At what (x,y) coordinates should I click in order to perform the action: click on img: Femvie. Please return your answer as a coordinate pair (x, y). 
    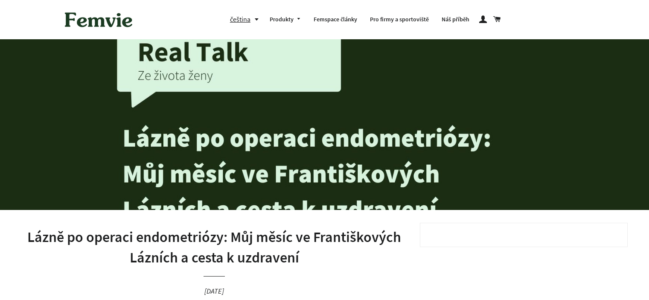
    Looking at the image, I should click on (99, 20).